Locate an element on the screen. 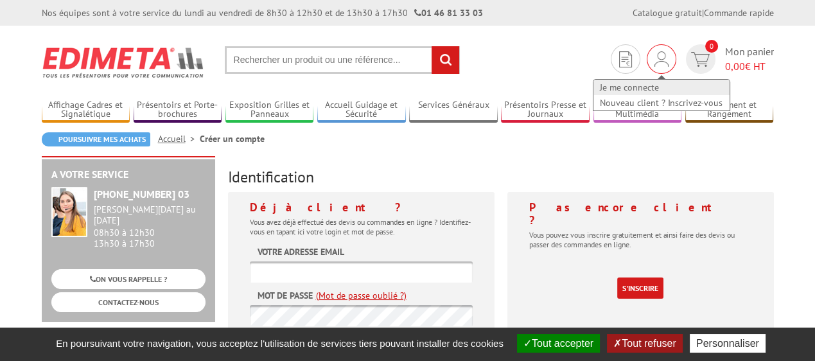 The image size is (815, 361). input: rechercher is located at coordinates (445, 60).